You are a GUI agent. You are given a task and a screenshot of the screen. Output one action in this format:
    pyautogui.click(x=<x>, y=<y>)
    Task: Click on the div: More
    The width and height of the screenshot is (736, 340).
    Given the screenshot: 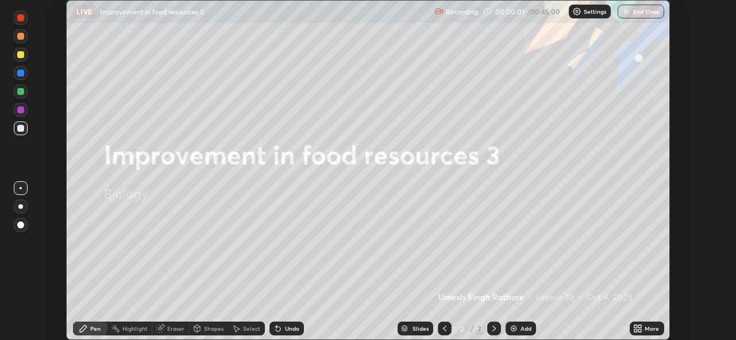 What is the action you would take?
    pyautogui.click(x=652, y=328)
    